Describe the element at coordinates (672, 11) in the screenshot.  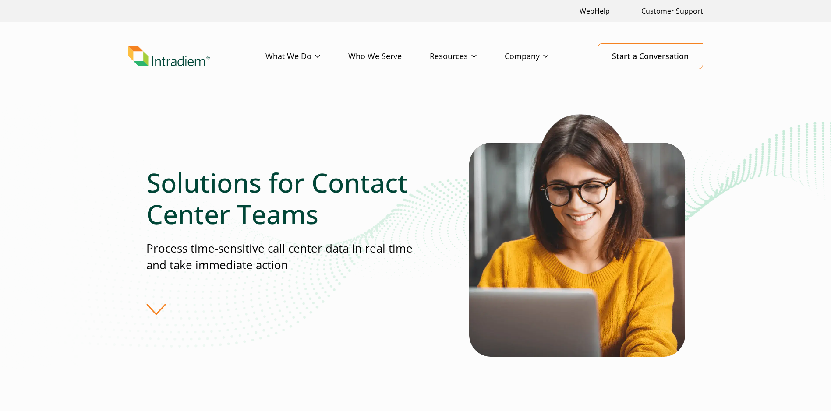
I see `a: Customer Support` at that location.